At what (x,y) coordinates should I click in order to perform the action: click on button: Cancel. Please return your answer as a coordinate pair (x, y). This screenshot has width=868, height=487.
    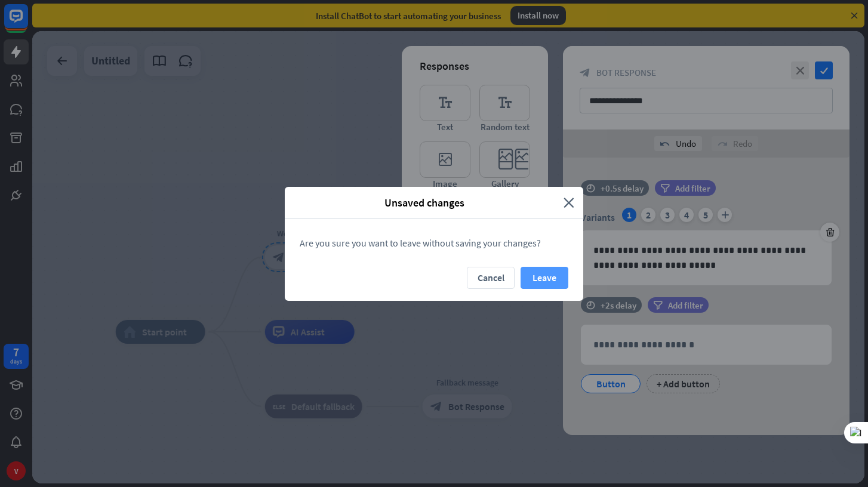
    Looking at the image, I should click on (491, 278).